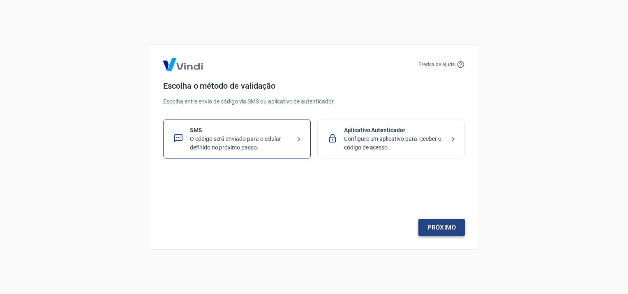 This screenshot has width=628, height=294. I want to click on h4: Escolha o método de validação, so click(314, 86).